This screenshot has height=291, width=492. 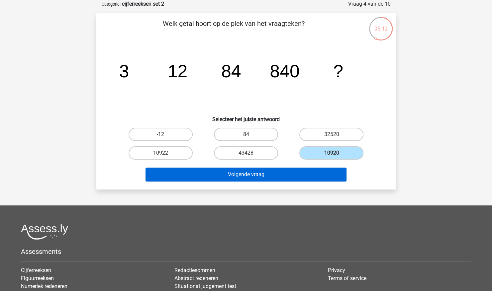 What do you see at coordinates (196, 278) in the screenshot?
I see `a: Abstract redeneren` at bounding box center [196, 278].